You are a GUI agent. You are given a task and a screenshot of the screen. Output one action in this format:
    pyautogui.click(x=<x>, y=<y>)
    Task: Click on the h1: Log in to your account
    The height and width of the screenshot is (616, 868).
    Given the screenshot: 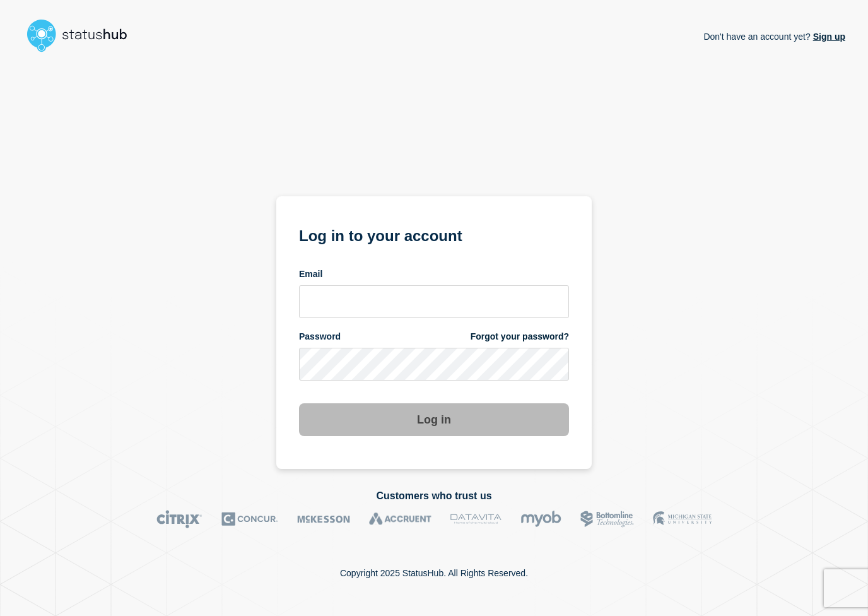 What is the action you would take?
    pyautogui.click(x=434, y=235)
    